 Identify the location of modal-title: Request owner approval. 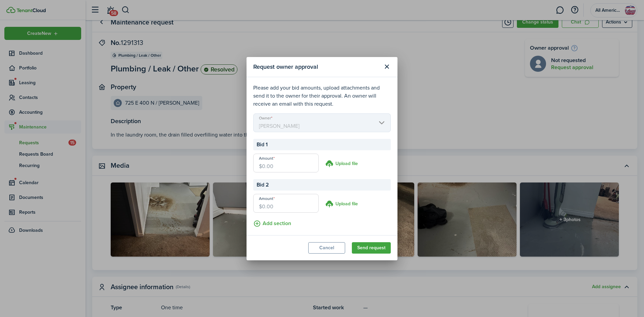
(316, 67).